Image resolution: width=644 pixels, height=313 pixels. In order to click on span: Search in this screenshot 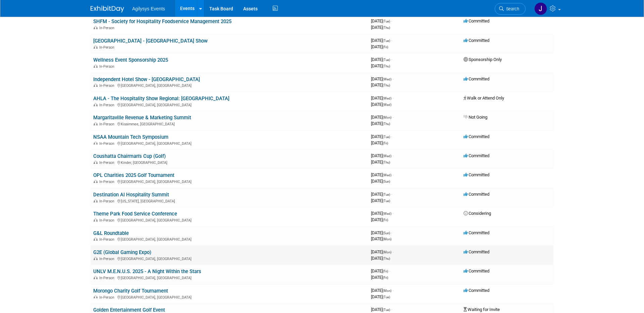, I will do `click(511, 9)`.